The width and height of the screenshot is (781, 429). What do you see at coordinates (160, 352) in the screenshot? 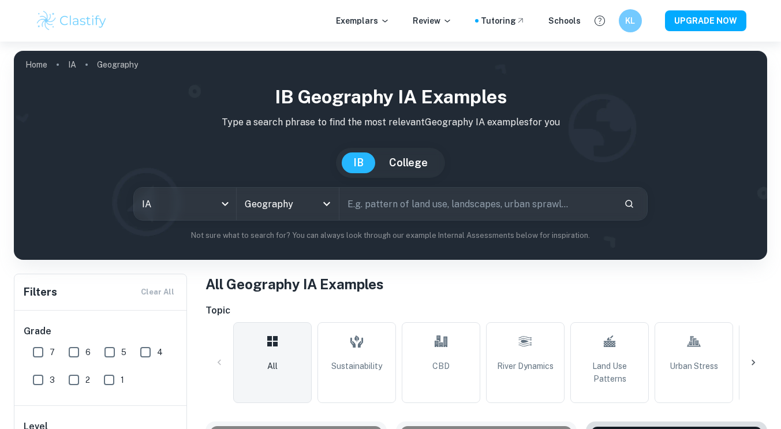
I see `span: 4` at bounding box center [160, 352].